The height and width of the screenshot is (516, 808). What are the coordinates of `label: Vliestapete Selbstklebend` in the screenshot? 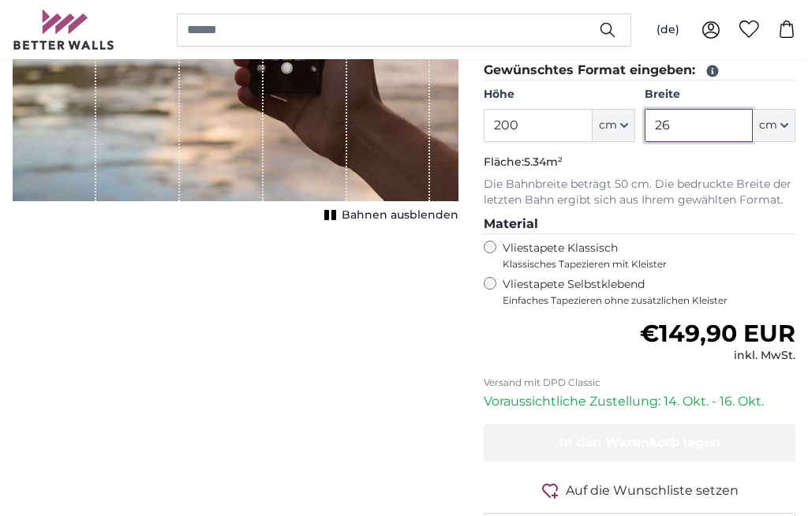 It's located at (649, 292).